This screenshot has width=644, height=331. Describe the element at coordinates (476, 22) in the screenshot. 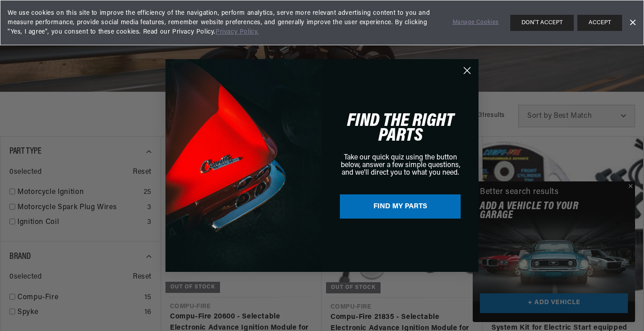

I see `a: Manage Cookies` at that location.